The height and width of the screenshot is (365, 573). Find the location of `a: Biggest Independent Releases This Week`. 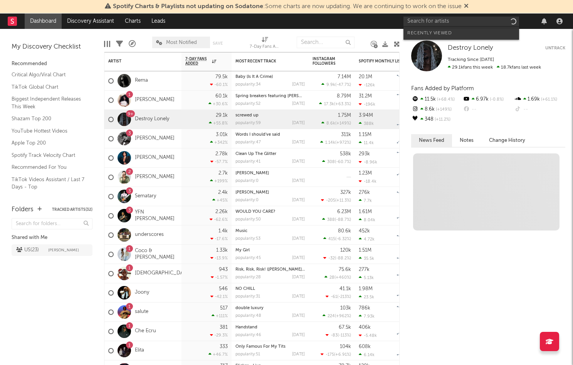

a: Biggest Independent Releases This Week is located at coordinates (48, 102).